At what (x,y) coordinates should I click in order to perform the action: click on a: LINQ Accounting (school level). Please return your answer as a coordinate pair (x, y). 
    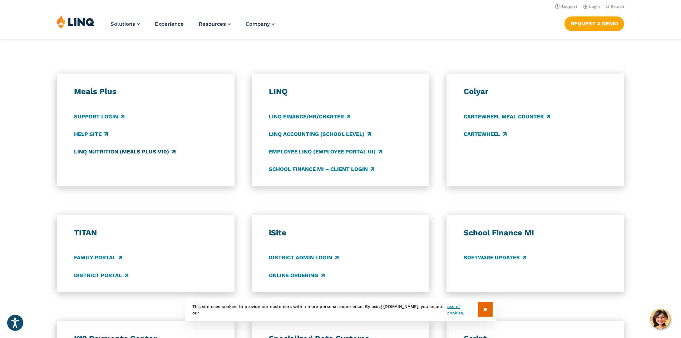
    Looking at the image, I should click on (320, 134).